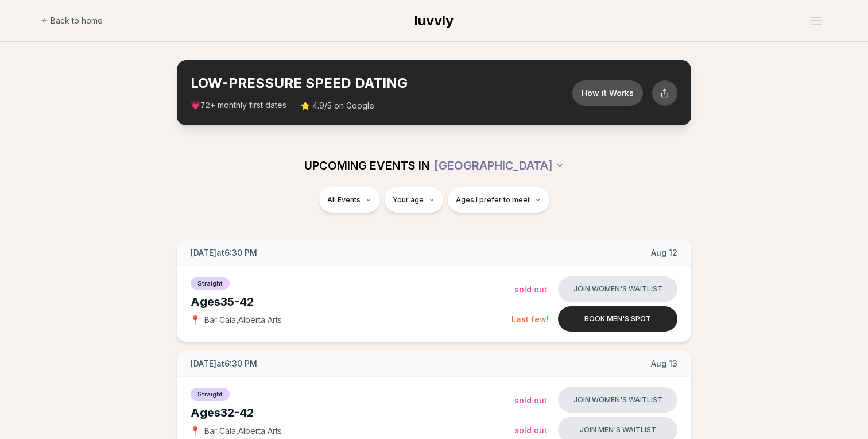 This screenshot has height=439, width=868. I want to click on span: Aug 13, so click(665, 364).